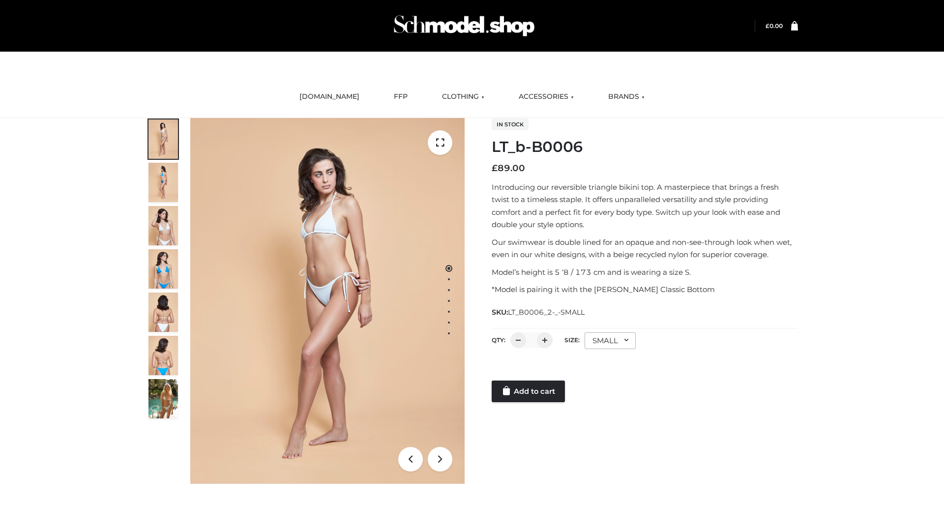 This screenshot has height=531, width=944. Describe the element at coordinates (510, 124) in the screenshot. I see `span: In stock` at that location.